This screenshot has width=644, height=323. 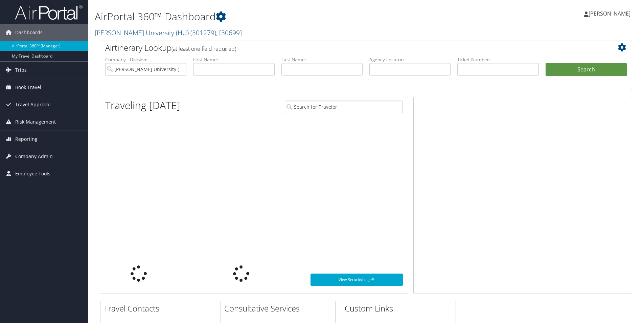 I want to click on input: Search for Traveler, so click(x=344, y=107).